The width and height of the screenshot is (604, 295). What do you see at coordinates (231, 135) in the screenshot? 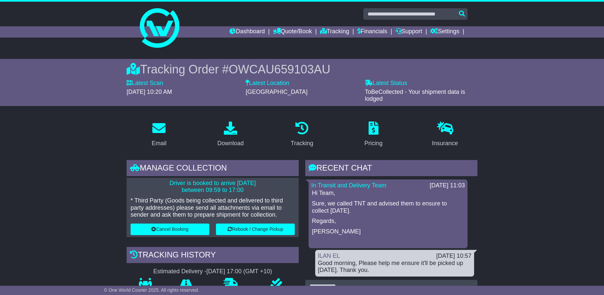
I see `a: Download` at bounding box center [231, 135].